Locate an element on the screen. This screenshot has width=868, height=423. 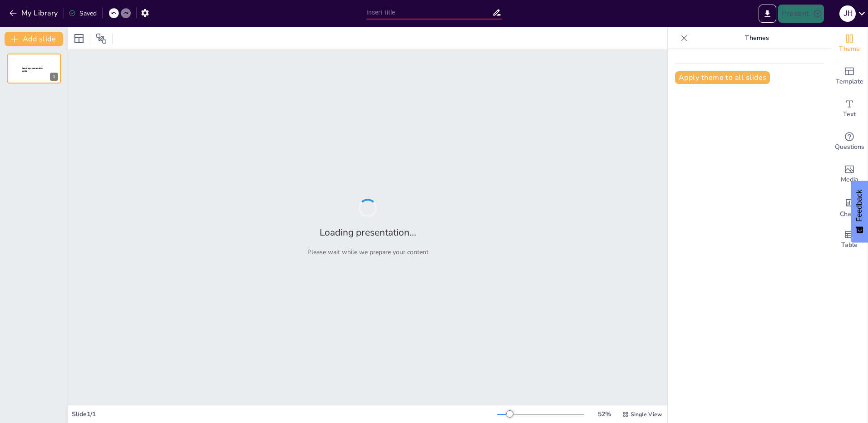
div: Saved is located at coordinates (83, 13).